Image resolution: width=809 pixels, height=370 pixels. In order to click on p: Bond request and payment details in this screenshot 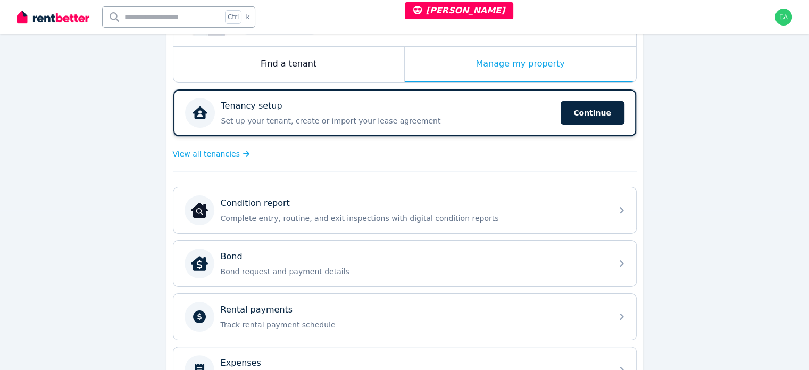, I will do `click(413, 271)`.